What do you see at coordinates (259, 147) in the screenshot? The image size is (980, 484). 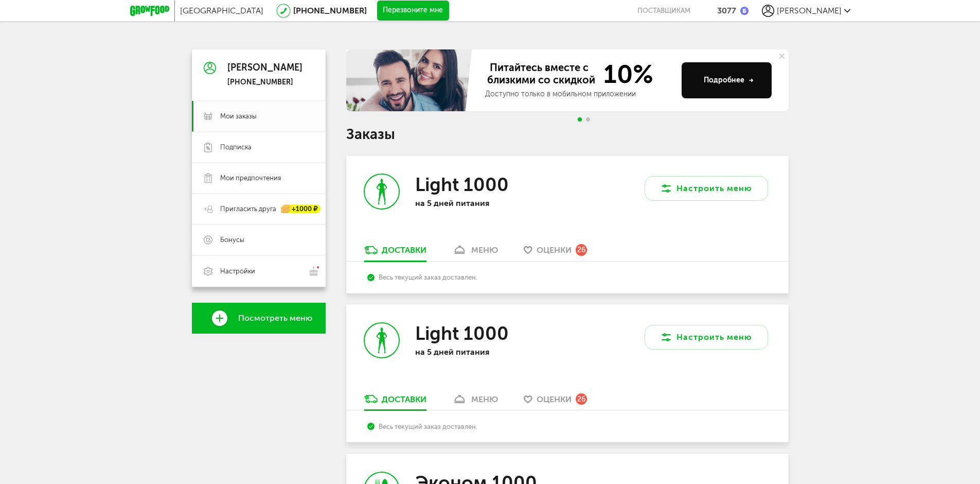 I see `a: Подписка` at bounding box center [259, 147].